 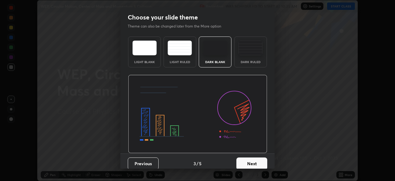 I want to click on img: darkThemeBanner.d06ce4a2.svg, so click(x=198, y=114).